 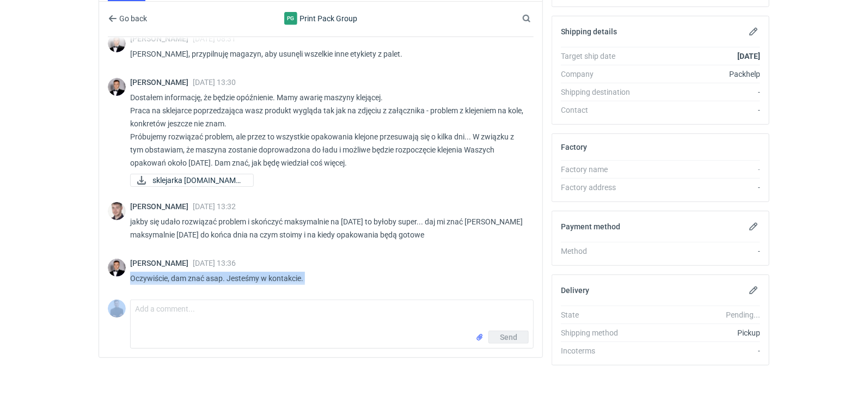 I want to click on div: Maciej Sikora, so click(x=117, y=211).